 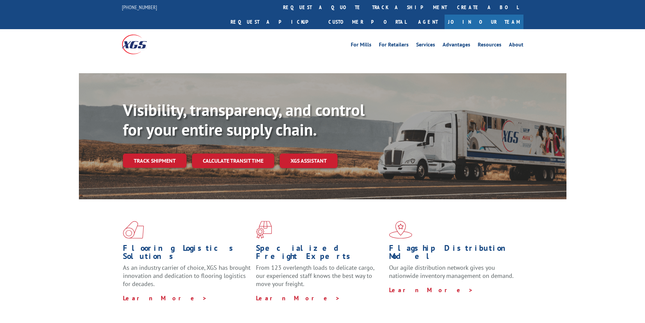 I want to click on a: Agent, so click(x=428, y=22).